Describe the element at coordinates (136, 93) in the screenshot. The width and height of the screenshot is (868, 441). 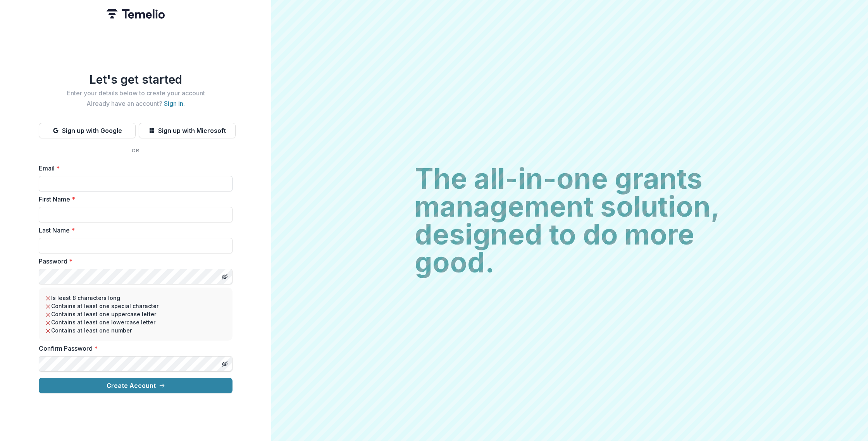
I see `h2: Enter your details below to create your account` at that location.